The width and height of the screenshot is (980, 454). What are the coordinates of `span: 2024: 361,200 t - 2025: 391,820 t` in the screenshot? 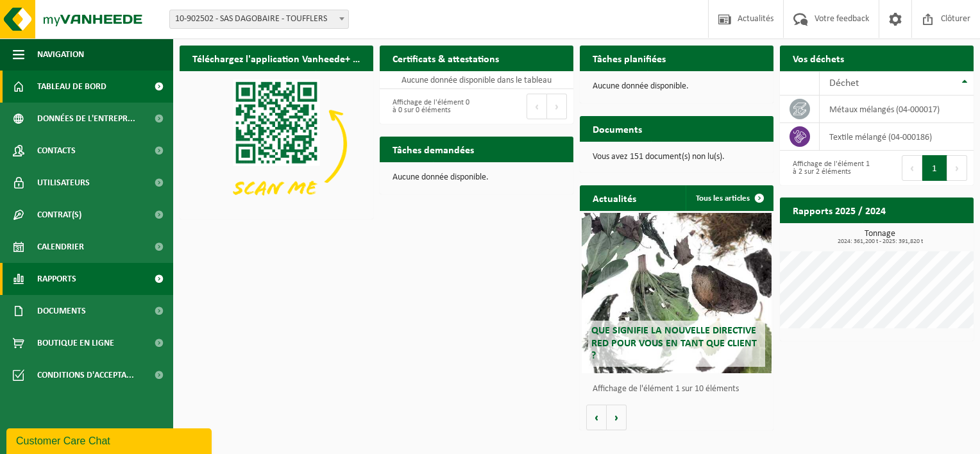 It's located at (880, 242).